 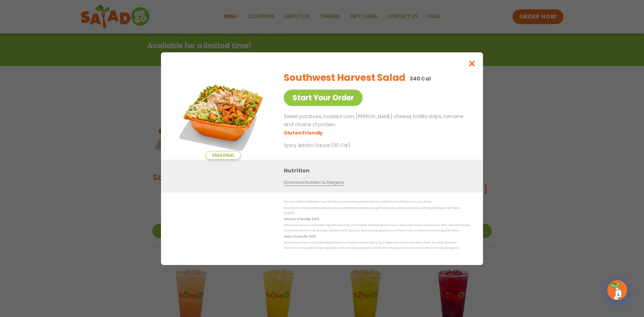 I want to click on h3: Nutrition, so click(x=378, y=170).